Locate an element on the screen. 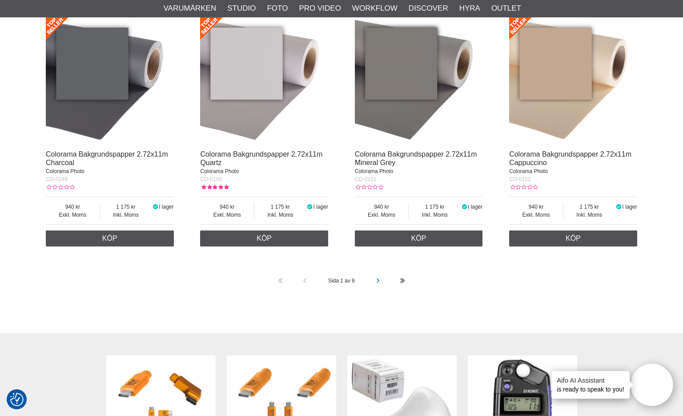 Image resolution: width=683 pixels, height=416 pixels. span: CO-0149 is located at coordinates (56, 179).